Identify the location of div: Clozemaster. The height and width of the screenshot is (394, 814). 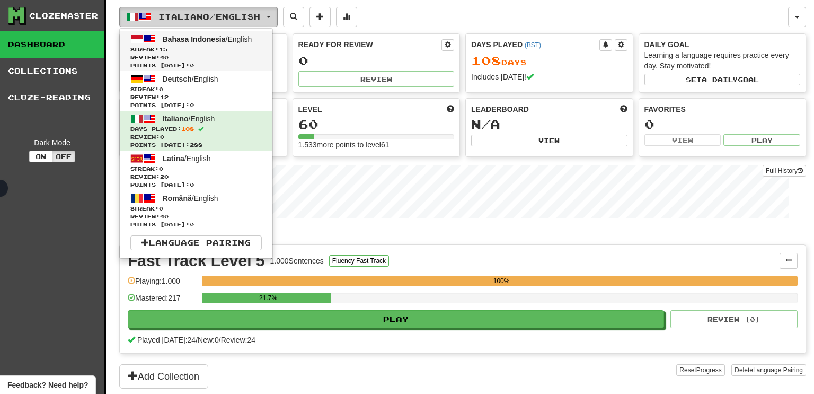
(64, 16).